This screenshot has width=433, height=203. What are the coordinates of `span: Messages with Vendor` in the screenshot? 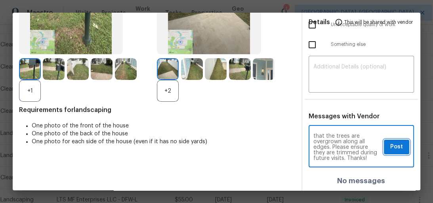 It's located at (344, 116).